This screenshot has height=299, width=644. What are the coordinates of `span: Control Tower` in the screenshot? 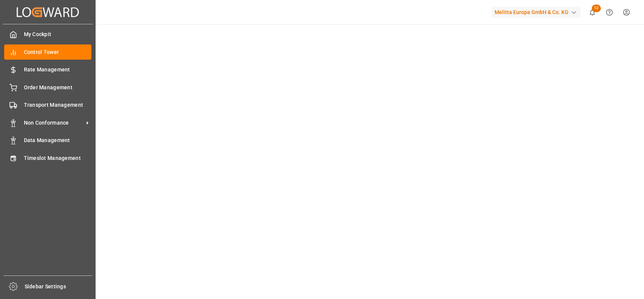 It's located at (58, 52).